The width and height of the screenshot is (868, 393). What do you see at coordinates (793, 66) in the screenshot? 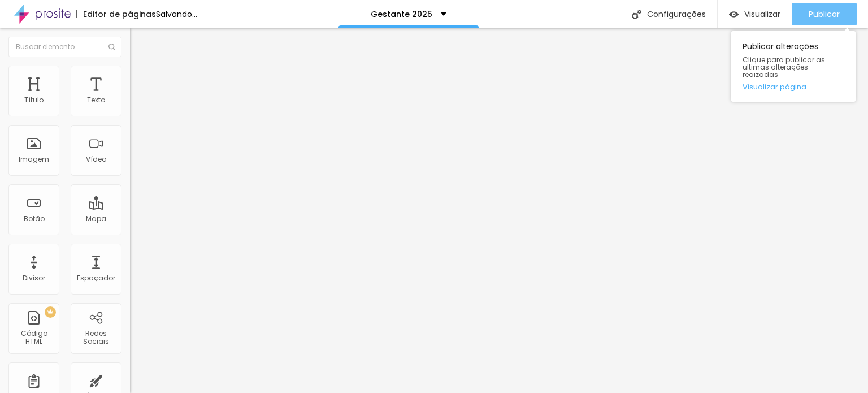
I see `div: Publicar alterações` at bounding box center [793, 66].